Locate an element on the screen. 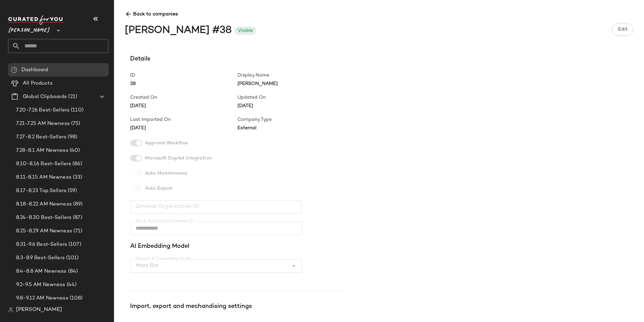 Image resolution: width=644 pixels, height=322 pixels. span: 8.24-8.30 Best-Sellers is located at coordinates (44, 218).